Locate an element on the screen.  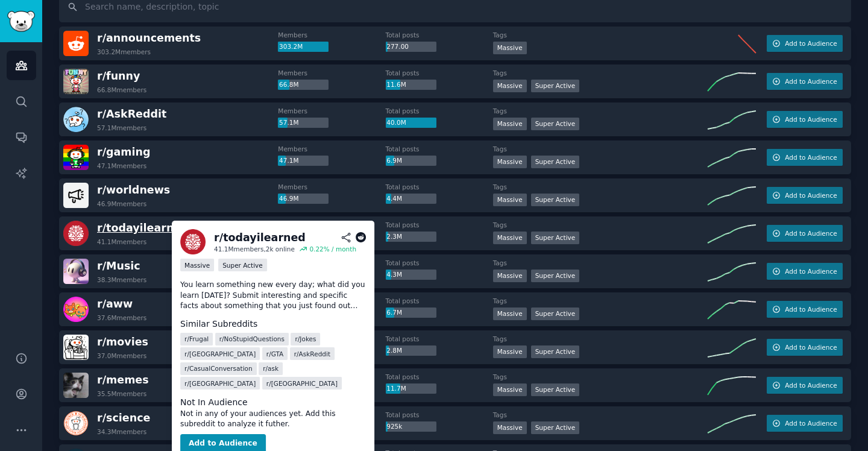
div: 46.9M members is located at coordinates (122, 204).